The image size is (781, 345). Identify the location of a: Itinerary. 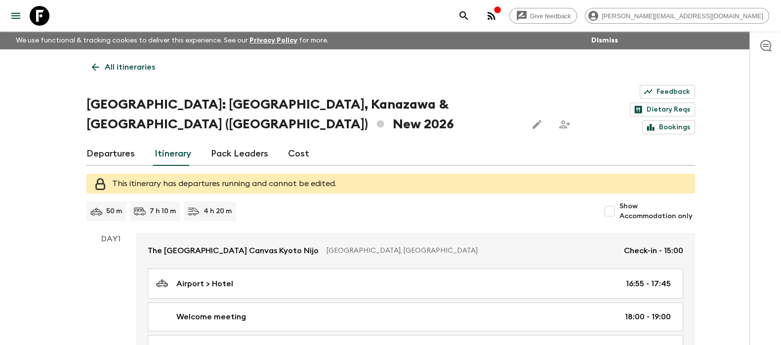
(173, 154).